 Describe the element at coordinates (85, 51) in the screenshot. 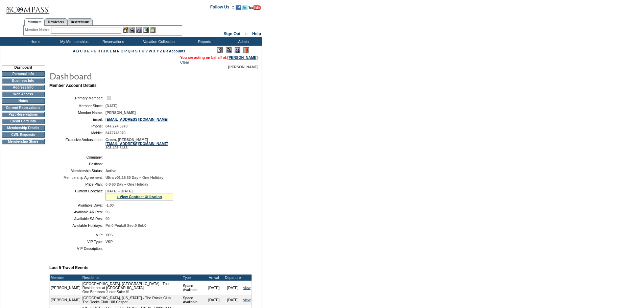

I see `a: D` at that location.